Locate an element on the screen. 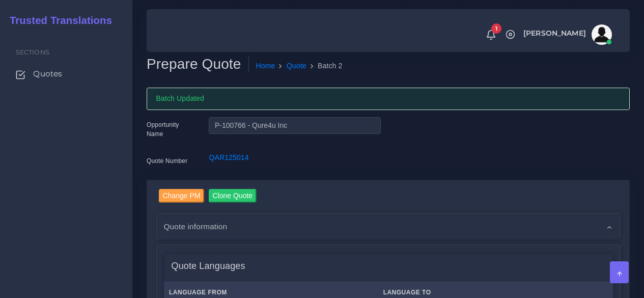 This screenshot has height=298, width=644. span: 1 is located at coordinates (496, 29).